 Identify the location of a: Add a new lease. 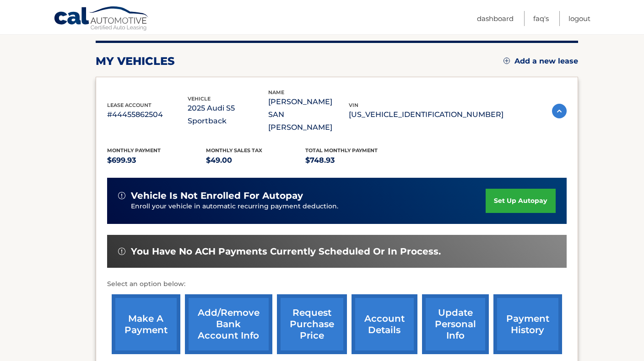
(541, 61).